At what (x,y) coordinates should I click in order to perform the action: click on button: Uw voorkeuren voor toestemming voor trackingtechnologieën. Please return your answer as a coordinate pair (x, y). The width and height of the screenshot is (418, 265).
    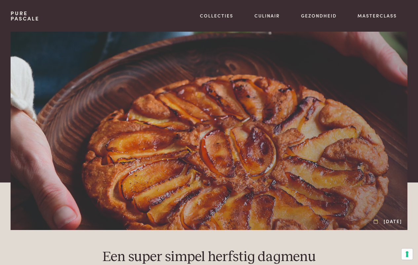
    Looking at the image, I should click on (407, 255).